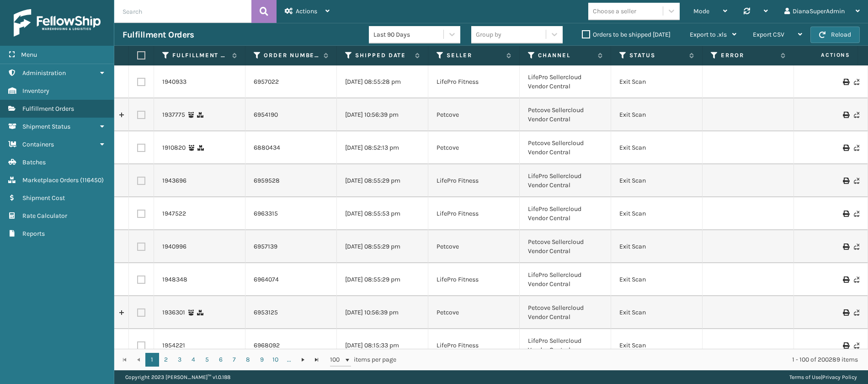 This screenshot has width=868, height=384. What do you see at coordinates (615, 11) in the screenshot?
I see `div: Choose a seller` at bounding box center [615, 11].